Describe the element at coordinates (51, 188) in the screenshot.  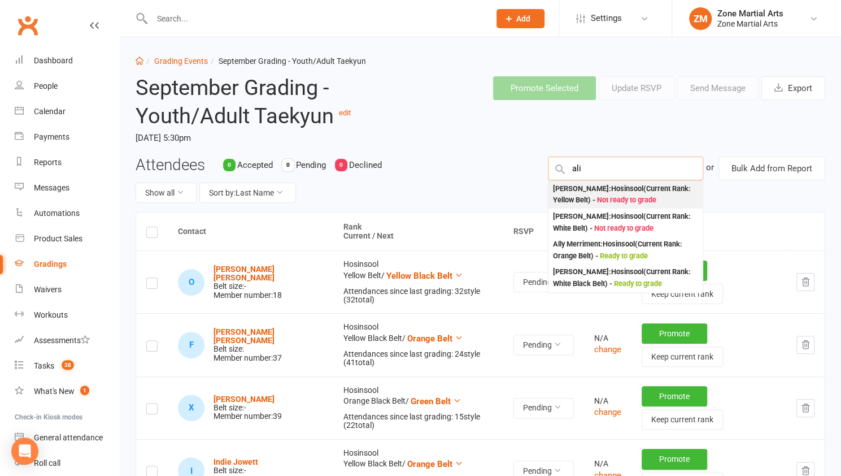
I see `div: Messages` at that location.